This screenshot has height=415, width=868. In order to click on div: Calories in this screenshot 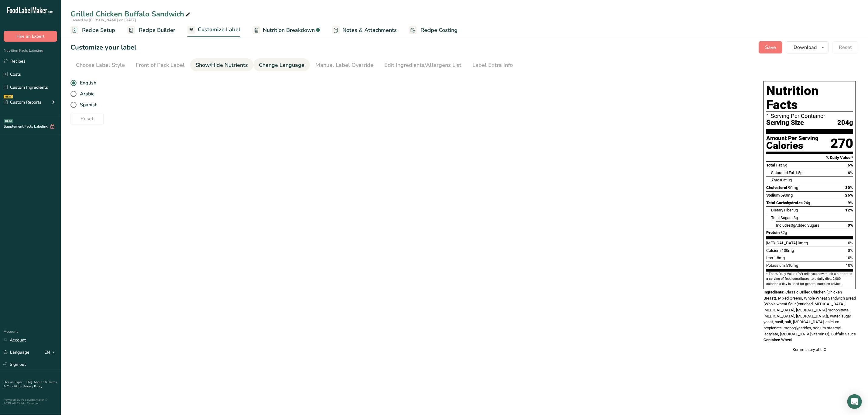, I will do `click(793, 146)`.